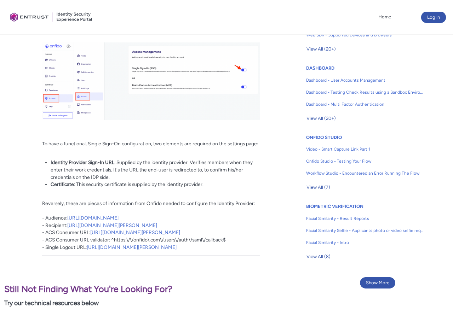 This screenshot has width=453, height=309. I want to click on p: To have a functional, Single Sign-On configuration, two elements are required on the settings page:, so click(151, 147).